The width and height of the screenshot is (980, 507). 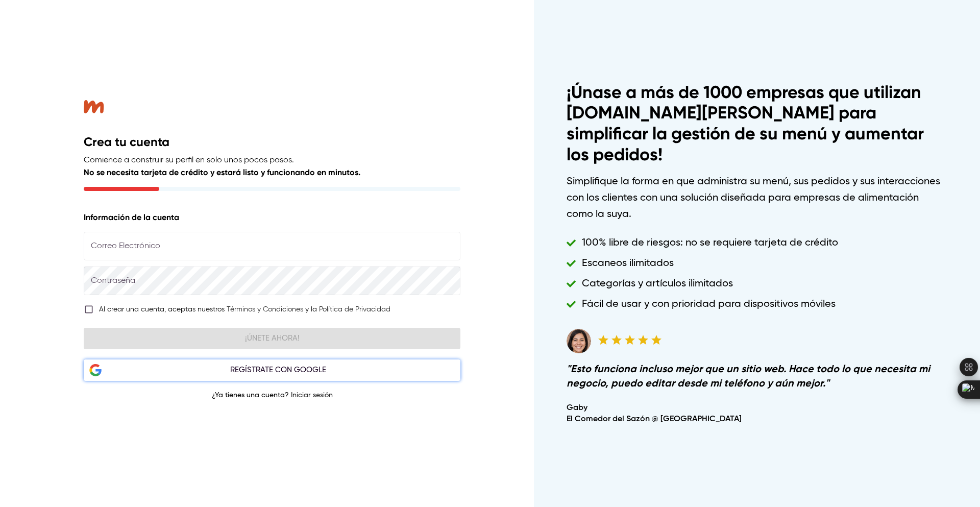 What do you see at coordinates (710, 243) in the screenshot?
I see `h6: 100% libre de riesgos: no se requiere tarjeta de crédito` at bounding box center [710, 243].